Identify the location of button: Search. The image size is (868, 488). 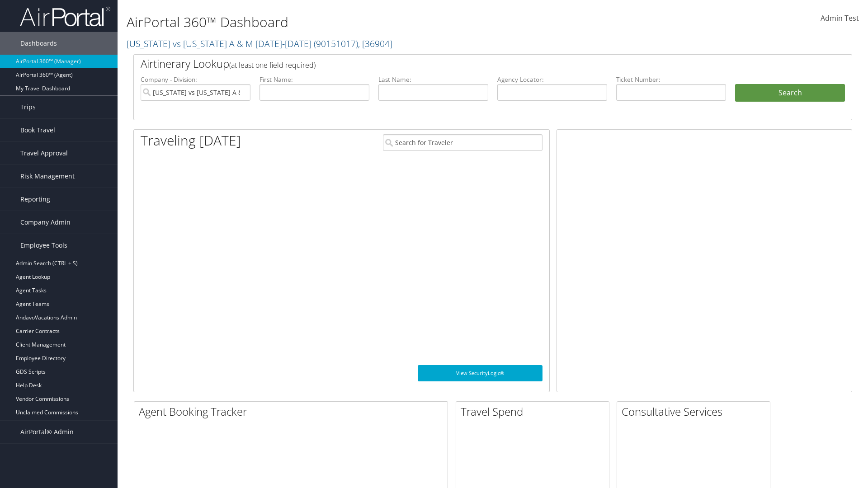
(790, 93).